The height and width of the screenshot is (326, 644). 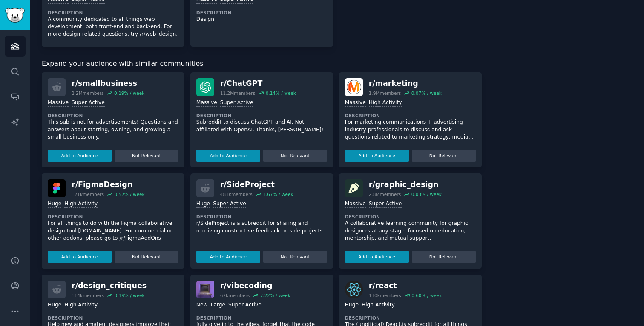 What do you see at coordinates (205, 289) in the screenshot?
I see `img: vibecoding` at bounding box center [205, 289].